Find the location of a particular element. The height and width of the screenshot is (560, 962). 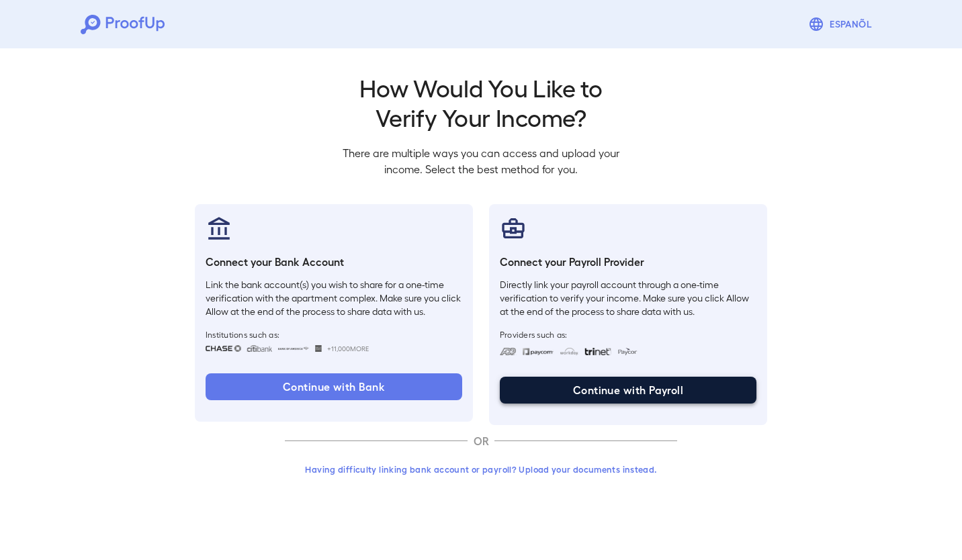

h2: How Would You Like to Verify Your Income? is located at coordinates (481, 102).